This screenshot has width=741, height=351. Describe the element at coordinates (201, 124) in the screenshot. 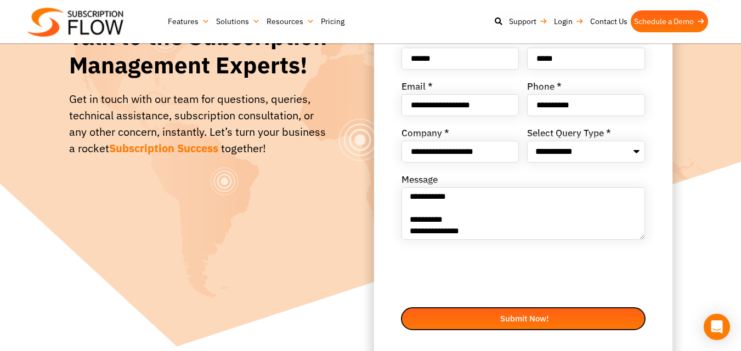

I see `div: Get in touch with our team for questions, queries, technical assistance, subscription consultatio...` at that location.